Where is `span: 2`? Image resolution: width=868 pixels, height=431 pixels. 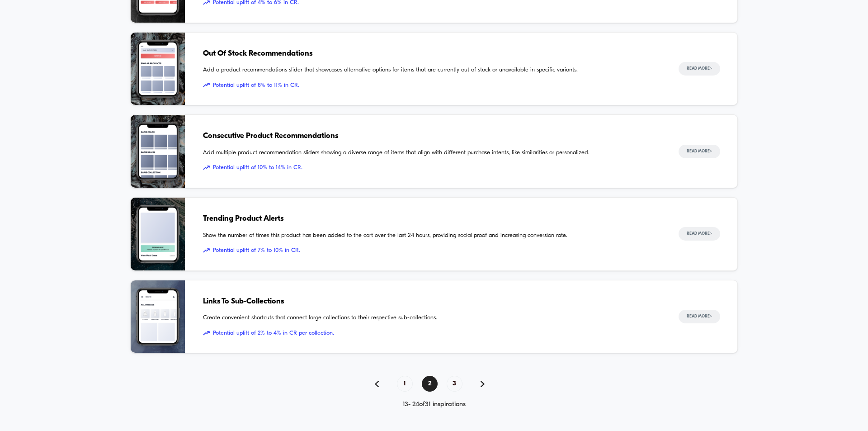 span: 2 is located at coordinates (430, 383).